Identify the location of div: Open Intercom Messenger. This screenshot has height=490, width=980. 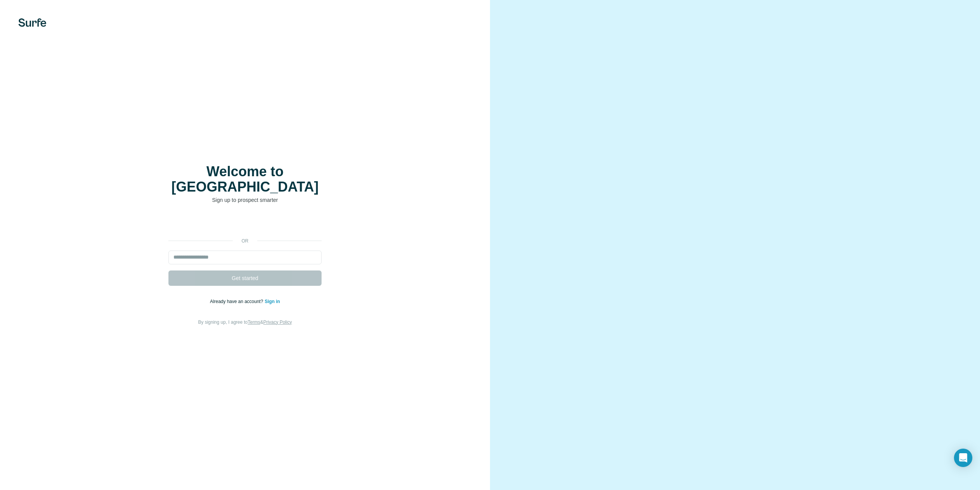
(964, 458).